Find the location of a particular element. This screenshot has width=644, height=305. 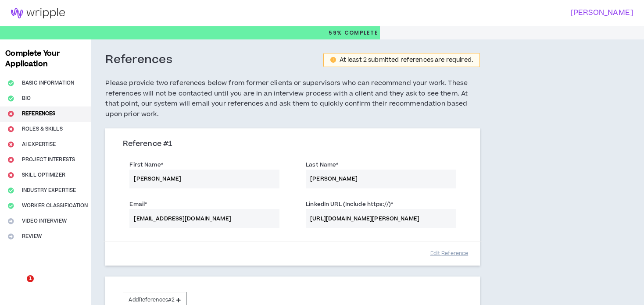

span: exclamation-circle is located at coordinates (333, 59).